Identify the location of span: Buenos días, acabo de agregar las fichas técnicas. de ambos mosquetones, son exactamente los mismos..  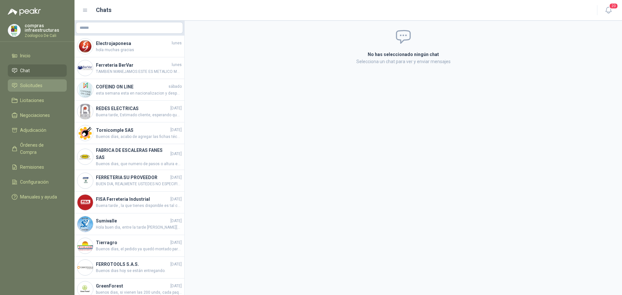
(139, 137).